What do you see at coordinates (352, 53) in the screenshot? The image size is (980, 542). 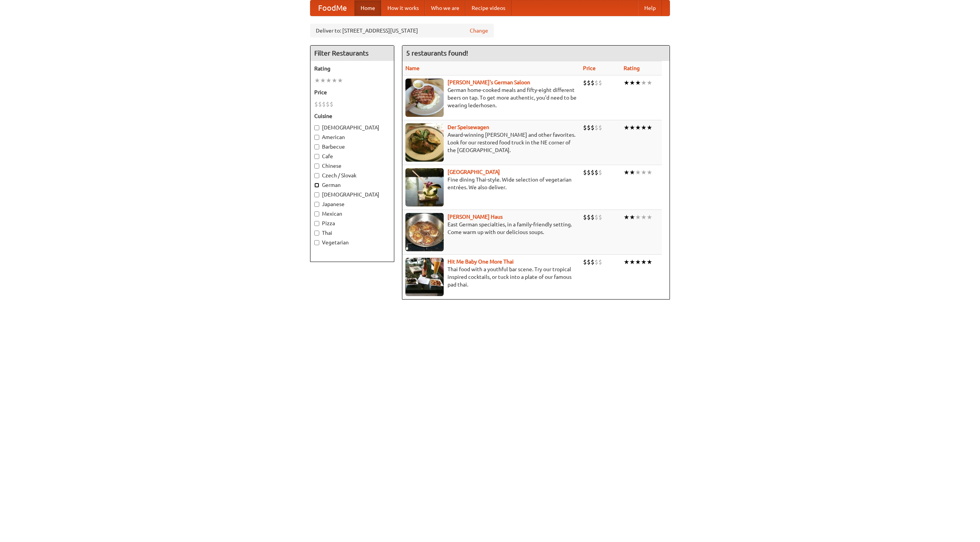 I see `h4: Filter Restaurants` at bounding box center [352, 53].